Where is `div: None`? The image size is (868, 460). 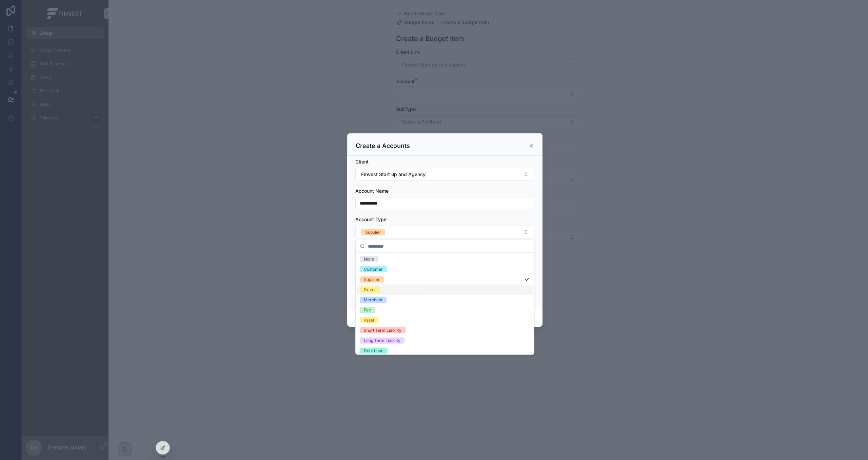 div: None is located at coordinates (369, 259).